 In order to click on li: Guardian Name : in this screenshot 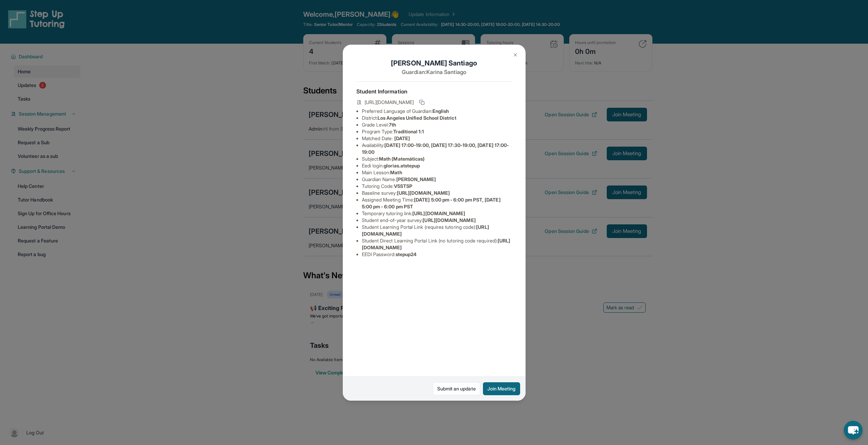, I will do `click(437, 180)`.